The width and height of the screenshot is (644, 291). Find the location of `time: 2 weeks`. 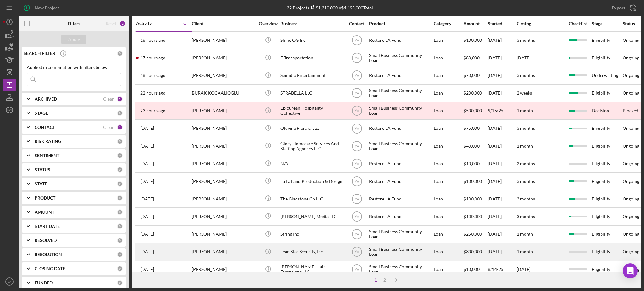

time: 2 weeks is located at coordinates (524, 93).